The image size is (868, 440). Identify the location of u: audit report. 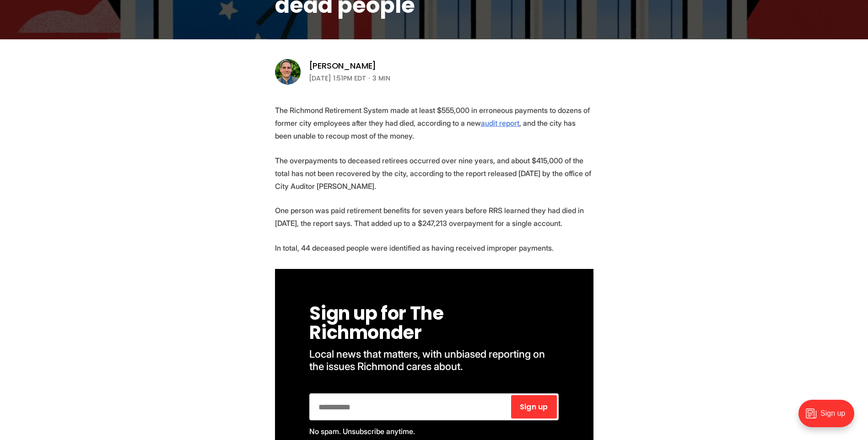
(501, 123).